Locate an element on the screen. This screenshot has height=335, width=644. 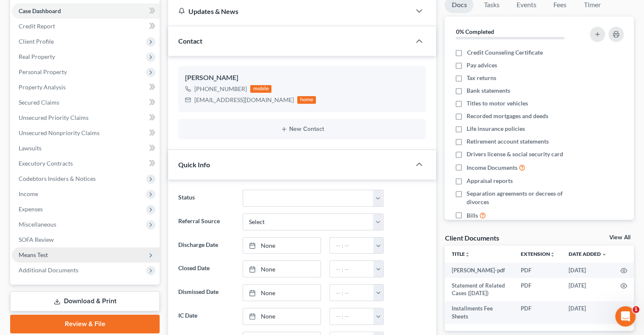
span: Pay advices is located at coordinates (482, 65).